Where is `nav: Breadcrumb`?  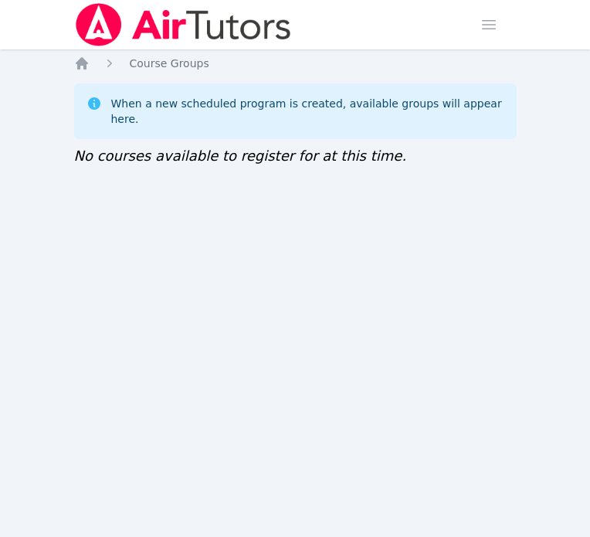 nav: Breadcrumb is located at coordinates (295, 63).